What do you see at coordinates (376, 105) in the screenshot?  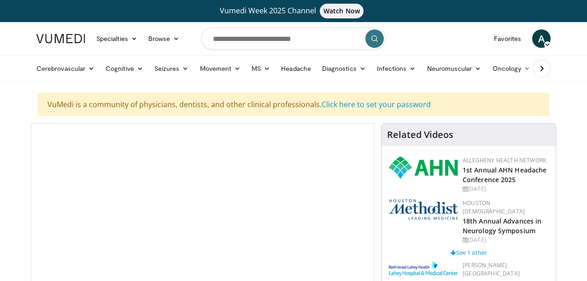 I see `a: Click here to set your password` at bounding box center [376, 105].